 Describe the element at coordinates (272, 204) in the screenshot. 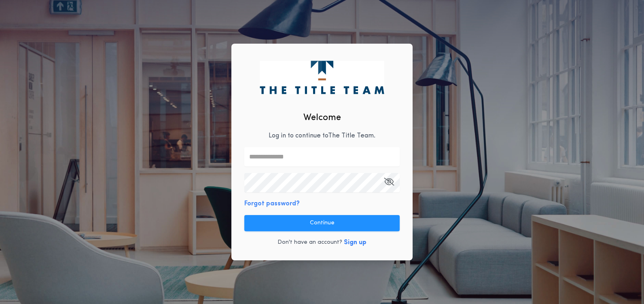

I see `button: Forgot password?` at that location.